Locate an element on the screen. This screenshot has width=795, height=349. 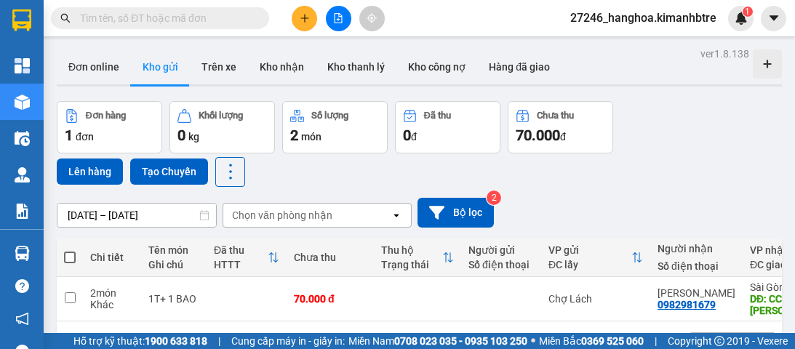
img: solution-icon is located at coordinates (22, 211).